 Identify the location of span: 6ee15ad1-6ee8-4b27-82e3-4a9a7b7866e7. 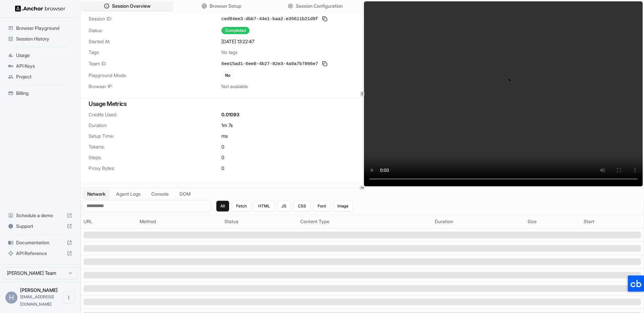
(270, 64).